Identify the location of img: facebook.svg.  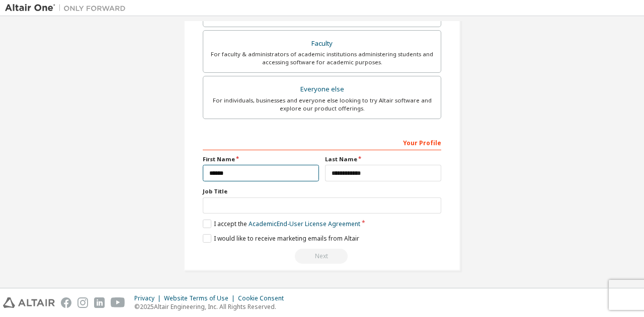
(66, 302).